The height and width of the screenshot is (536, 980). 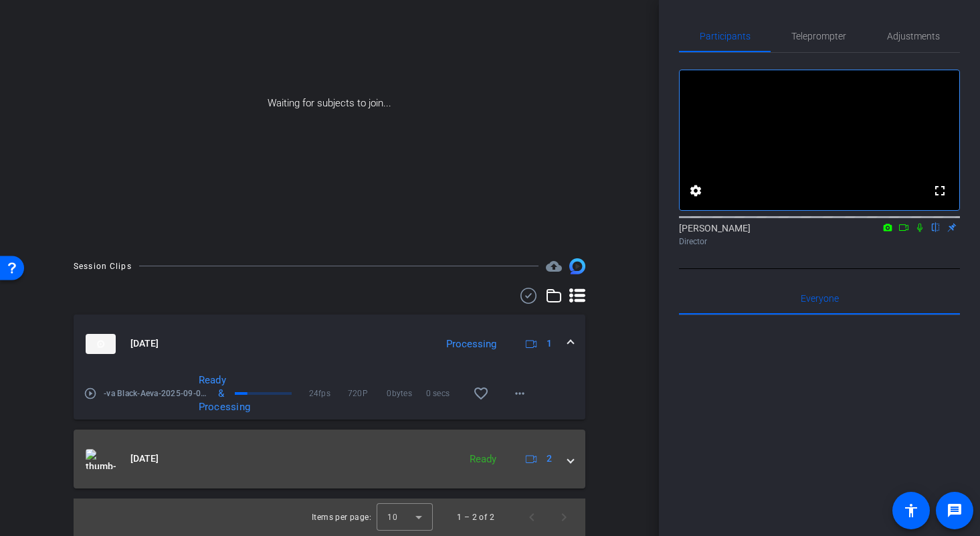 I want to click on span: 1, so click(x=549, y=343).